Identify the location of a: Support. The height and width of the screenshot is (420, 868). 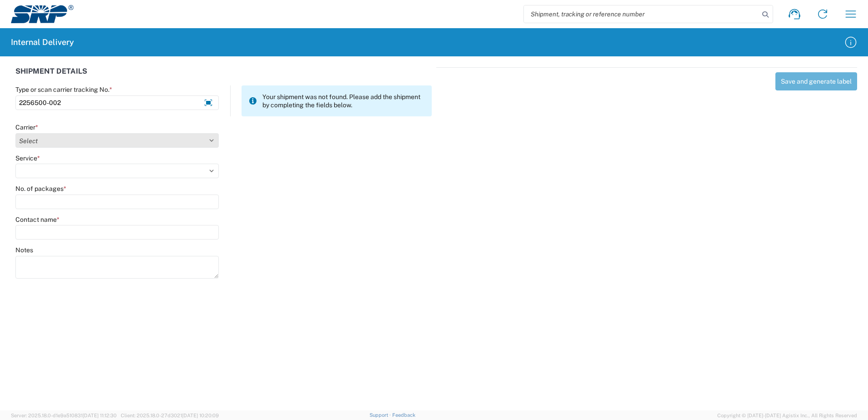
(381, 414).